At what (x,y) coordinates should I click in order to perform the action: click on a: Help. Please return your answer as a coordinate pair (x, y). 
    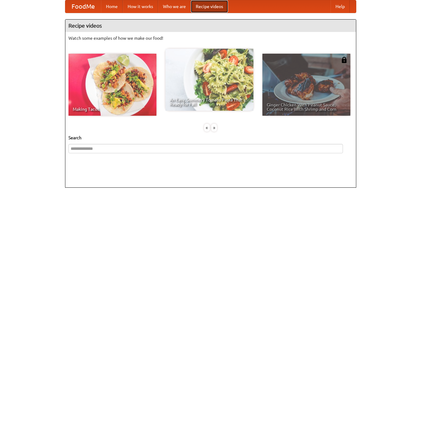
    Looking at the image, I should click on (340, 7).